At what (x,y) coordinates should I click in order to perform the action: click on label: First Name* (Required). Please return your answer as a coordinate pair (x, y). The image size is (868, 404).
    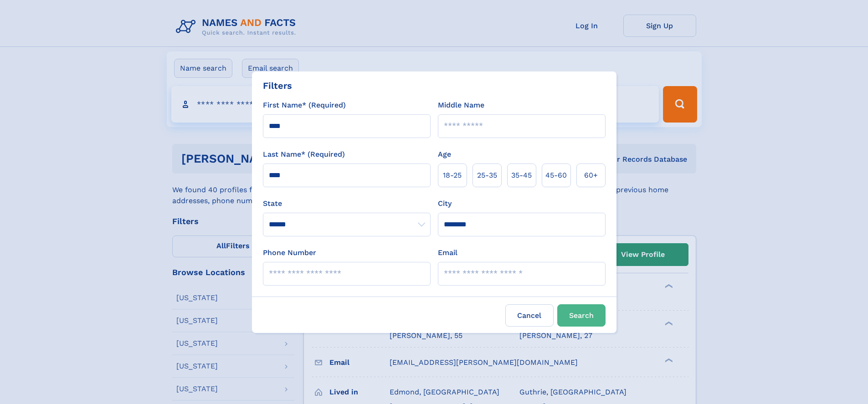
    Looking at the image, I should click on (304, 105).